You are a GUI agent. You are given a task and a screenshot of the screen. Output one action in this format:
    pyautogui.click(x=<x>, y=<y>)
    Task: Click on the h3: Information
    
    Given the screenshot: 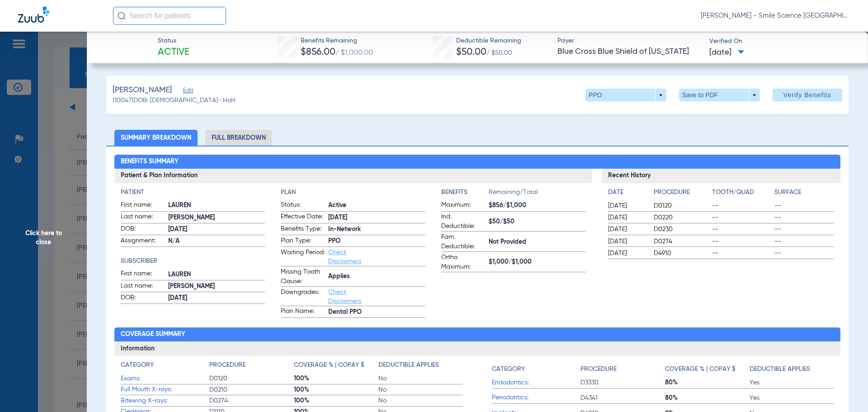 What is the action you would take?
    pyautogui.click(x=478, y=349)
    